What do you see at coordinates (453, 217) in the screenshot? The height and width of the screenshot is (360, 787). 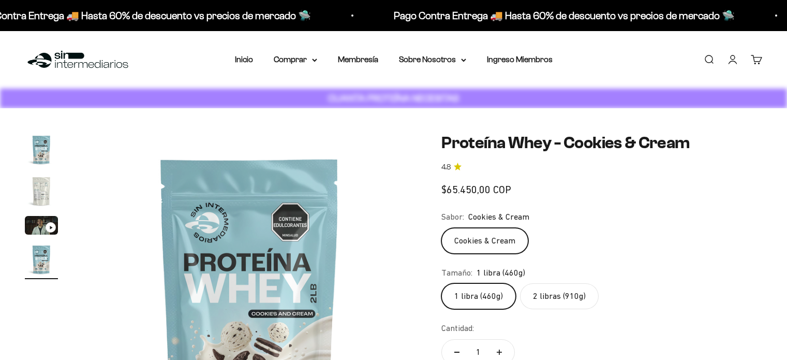 I see `legend: Sabor:` at bounding box center [453, 217].